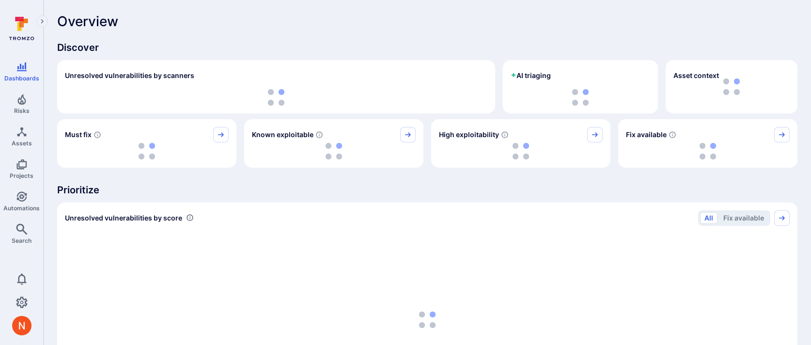 The width and height of the screenshot is (811, 345). What do you see at coordinates (646, 135) in the screenshot?
I see `span: Fix available` at bounding box center [646, 135].